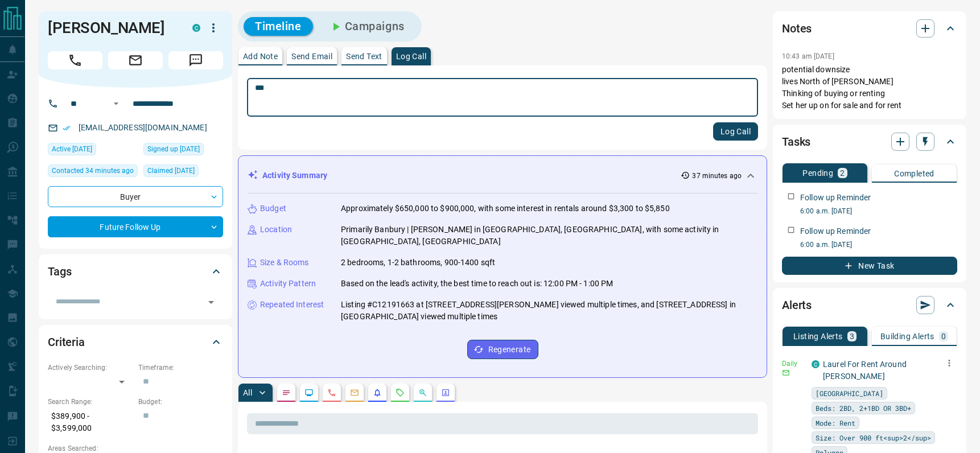 This screenshot has height=453, width=980. Describe the element at coordinates (870, 305) in the screenshot. I see `div: Alerts` at that location.